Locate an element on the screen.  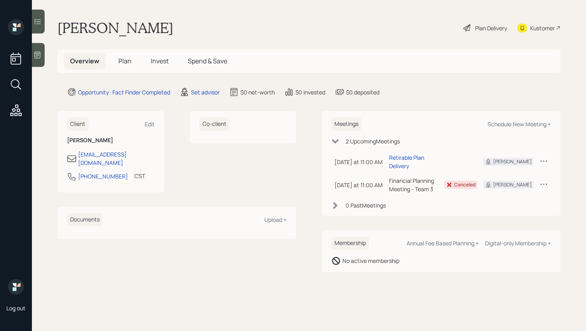
h6: Documents is located at coordinates (85, 220).